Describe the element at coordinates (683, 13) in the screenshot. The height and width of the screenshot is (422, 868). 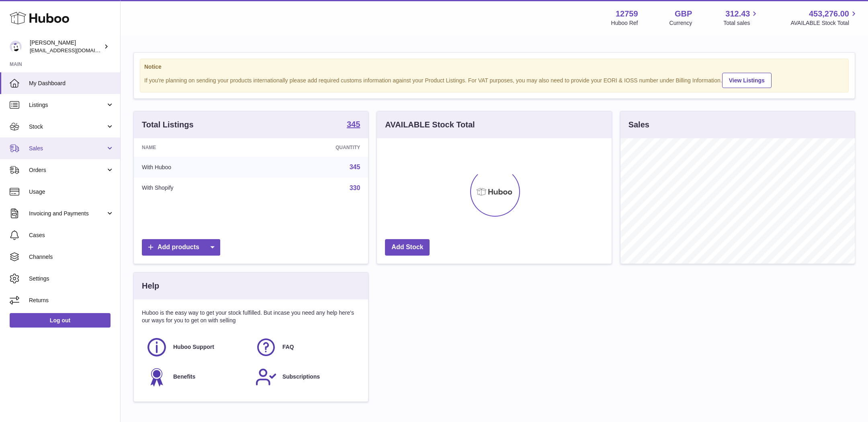
I see `strong: GBP` at that location.